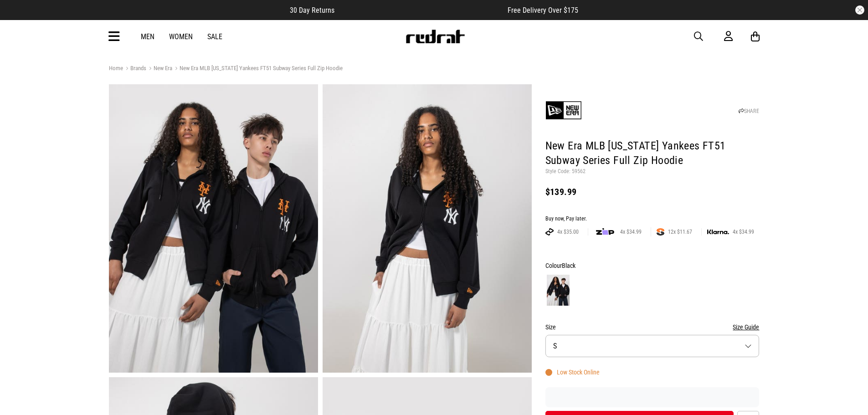 The width and height of the screenshot is (868, 415). I want to click on img: zip, so click(605, 232).